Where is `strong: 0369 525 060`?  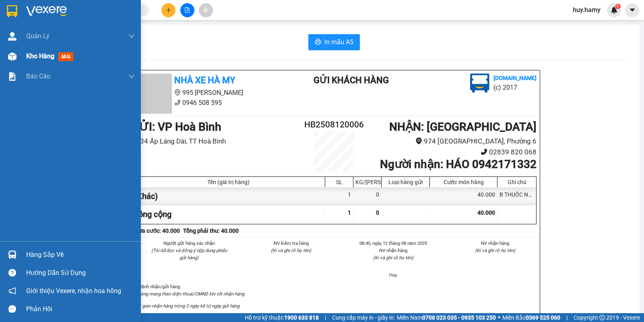
strong: 0369 525 060 is located at coordinates (543, 318).